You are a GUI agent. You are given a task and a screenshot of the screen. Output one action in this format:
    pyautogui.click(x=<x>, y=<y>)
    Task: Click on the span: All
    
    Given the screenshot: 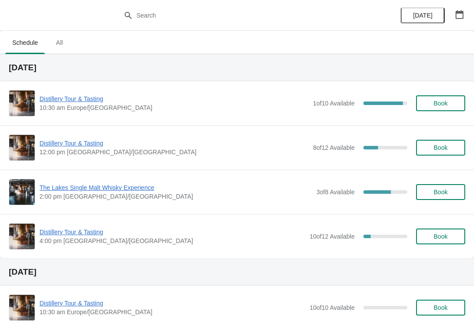 What is the action you would take?
    pyautogui.click(x=59, y=43)
    